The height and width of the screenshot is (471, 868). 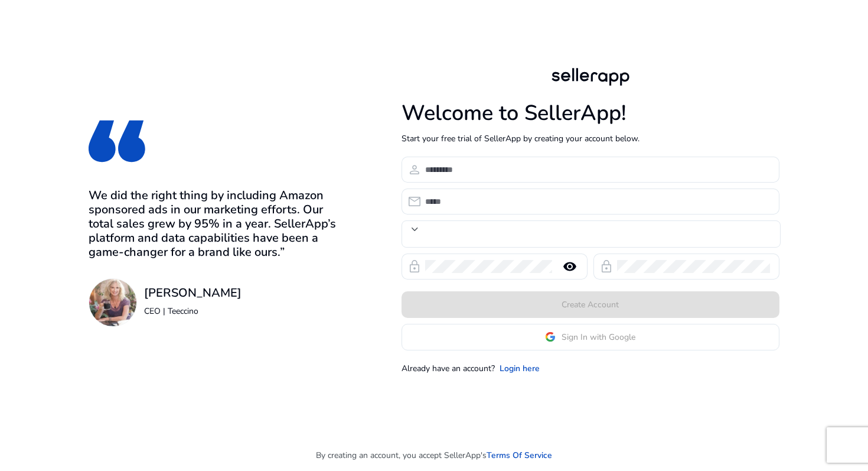 What do you see at coordinates (570, 266) in the screenshot?
I see `mat-icon: remove_red_eye` at bounding box center [570, 266].